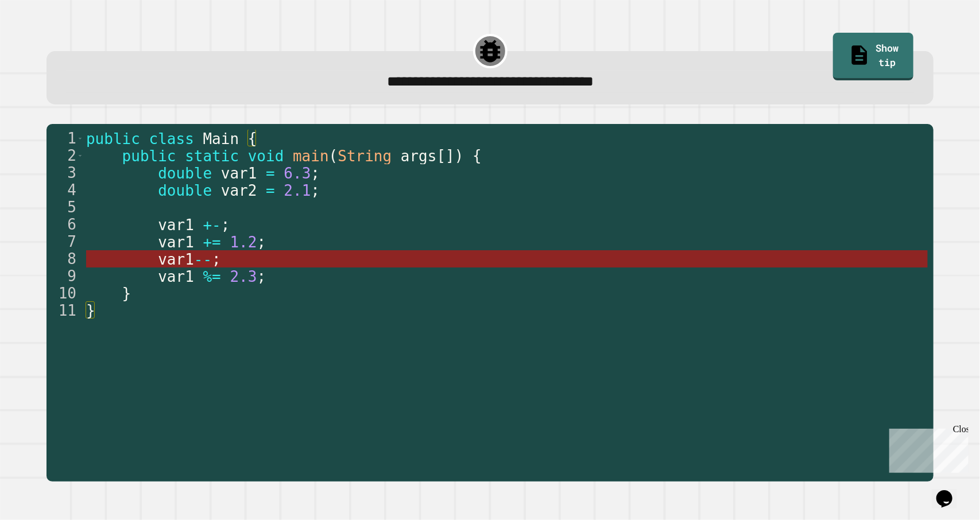 The height and width of the screenshot is (520, 980). What do you see at coordinates (42, 39) in the screenshot?
I see `div: Chat with us now!Close` at bounding box center [42, 39].